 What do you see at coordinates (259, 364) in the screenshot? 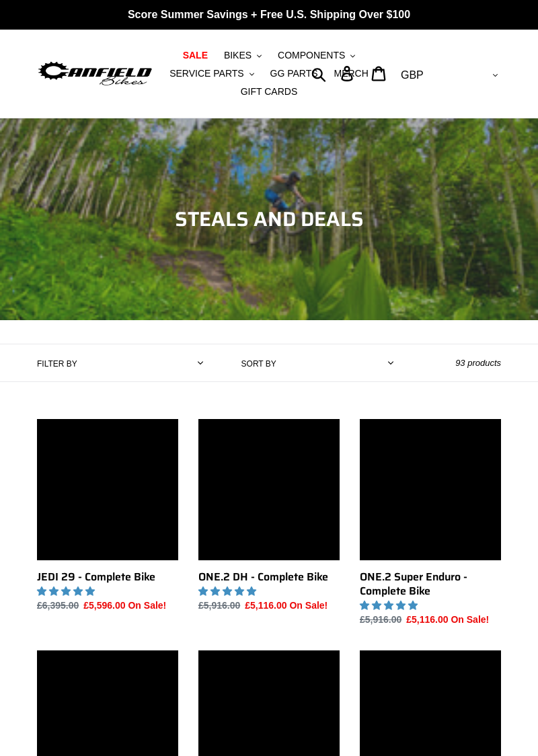
I see `label: Sort by` at bounding box center [259, 364].